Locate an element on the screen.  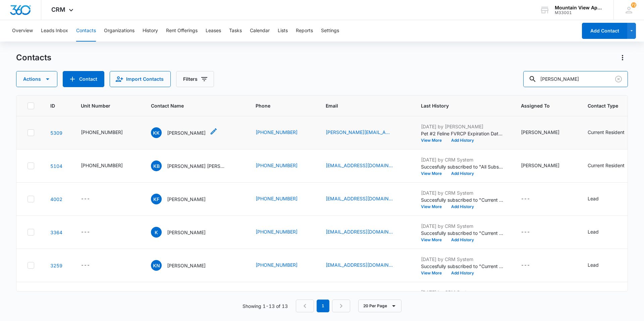
button: Leases is located at coordinates (213, 31).